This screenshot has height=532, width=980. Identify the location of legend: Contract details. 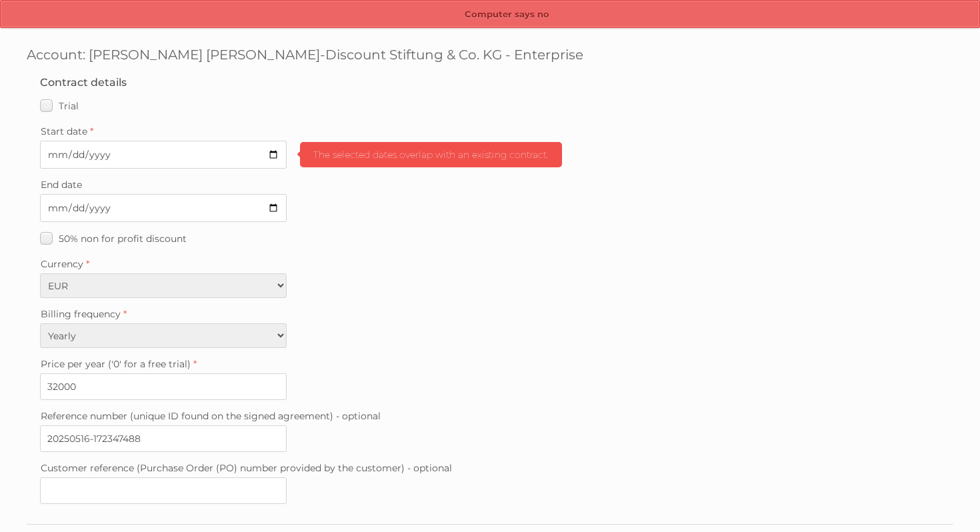
(83, 82).